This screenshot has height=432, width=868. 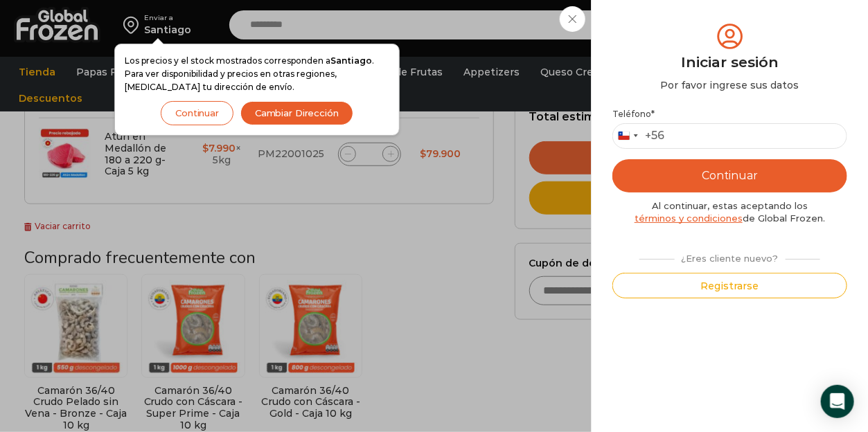 What do you see at coordinates (351, 60) in the screenshot?
I see `strong: Santiago` at bounding box center [351, 60].